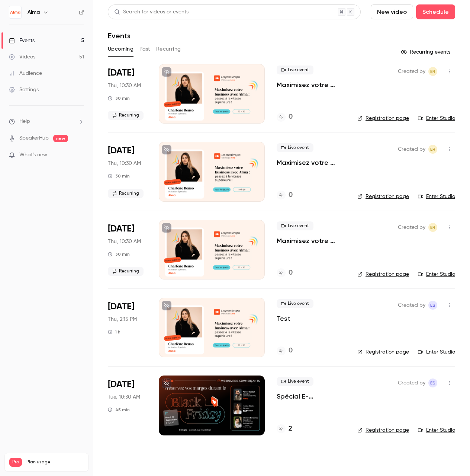  I want to click on button: New video, so click(392, 12).